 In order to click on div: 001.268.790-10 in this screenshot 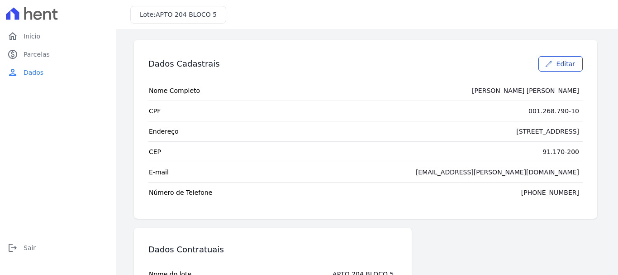, I will do `click(554, 111)`.